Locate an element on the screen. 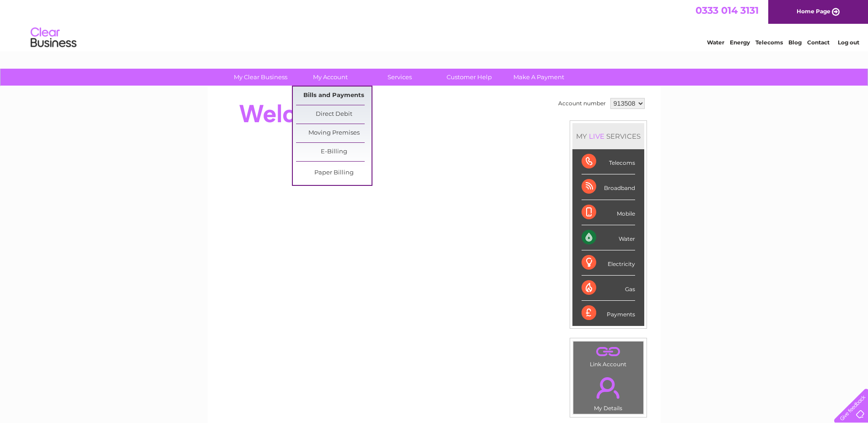  img: logo.png is located at coordinates (53, 37).